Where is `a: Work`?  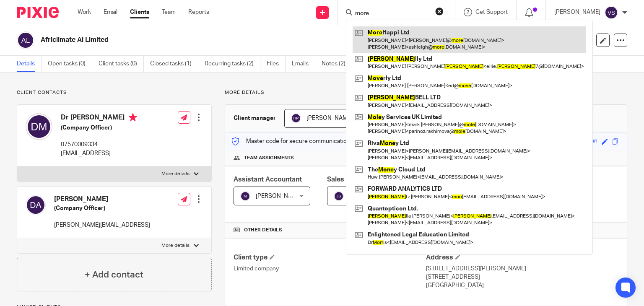 a: Work is located at coordinates (84, 12).